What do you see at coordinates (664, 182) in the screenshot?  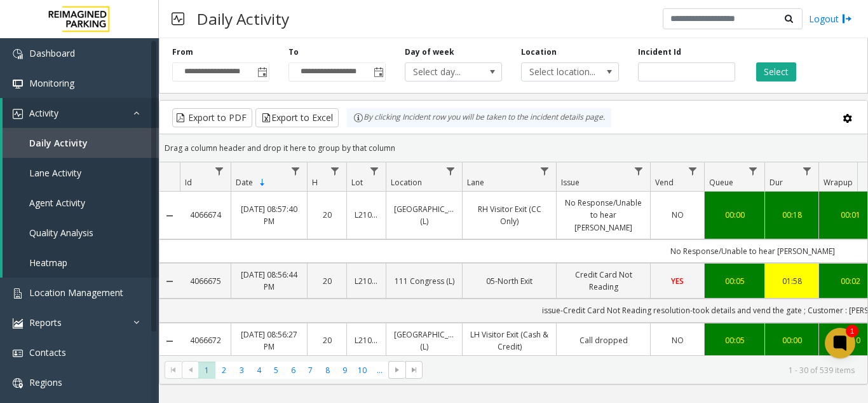 I see `span: Vend` at bounding box center [664, 182].